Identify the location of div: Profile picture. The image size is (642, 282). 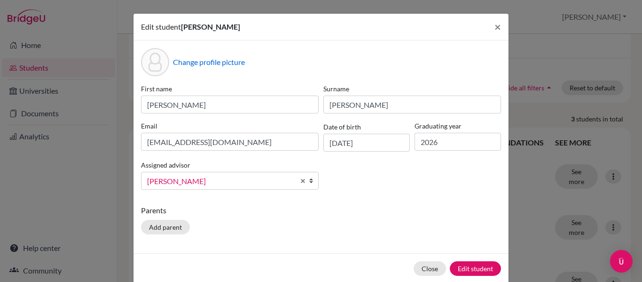
(155, 62).